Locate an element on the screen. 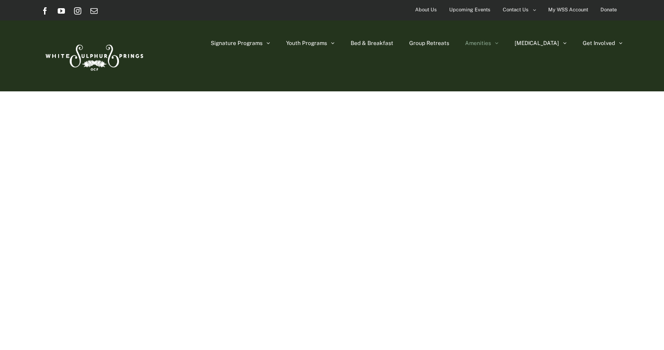  a: YouTube is located at coordinates (61, 11).